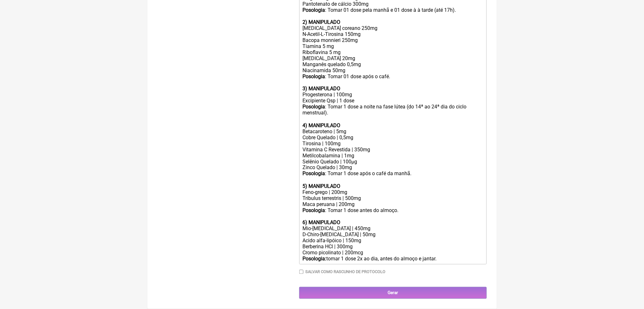 This screenshot has width=644, height=309. Describe the element at coordinates (392, 140) in the screenshot. I see `div: Cobre Quelado | 0,5mg Tirosina | 100mg` at that location.